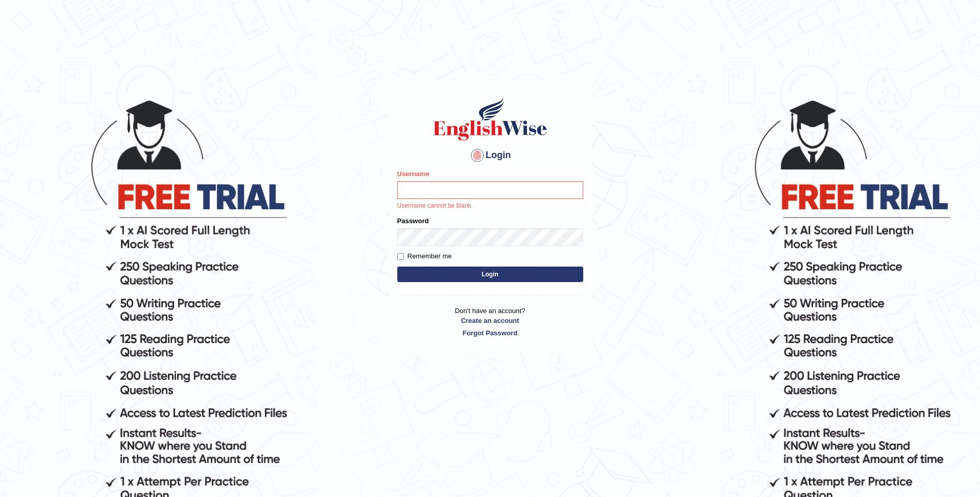 This screenshot has width=980, height=497. What do you see at coordinates (413, 173) in the screenshot?
I see `label: Username` at bounding box center [413, 173].